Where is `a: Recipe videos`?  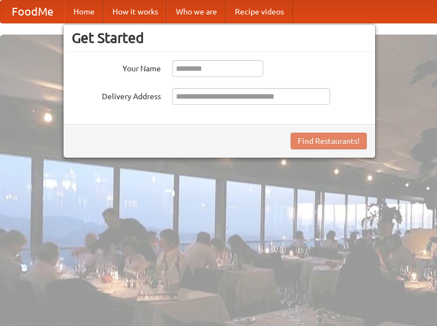
a: Recipe videos is located at coordinates (260, 12).